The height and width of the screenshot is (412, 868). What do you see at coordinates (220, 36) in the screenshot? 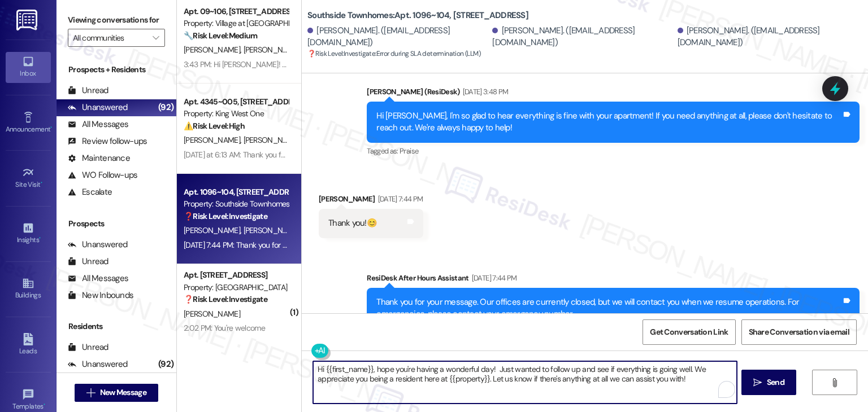
I see `strong: 🔧 Risk Level: Medium` at bounding box center [220, 36].